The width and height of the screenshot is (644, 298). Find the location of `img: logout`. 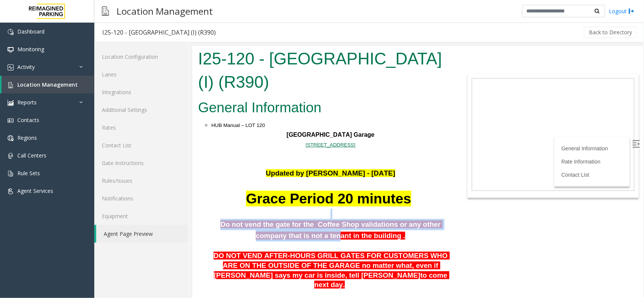

img: logout is located at coordinates (632, 11).